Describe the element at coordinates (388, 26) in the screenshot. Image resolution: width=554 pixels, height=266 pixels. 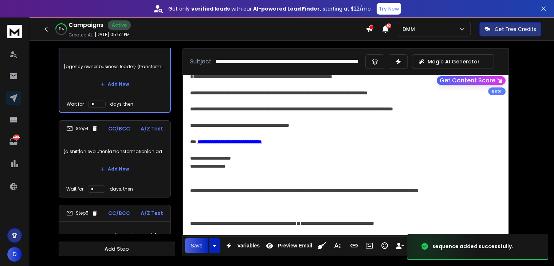
I see `span: 50` at that location.